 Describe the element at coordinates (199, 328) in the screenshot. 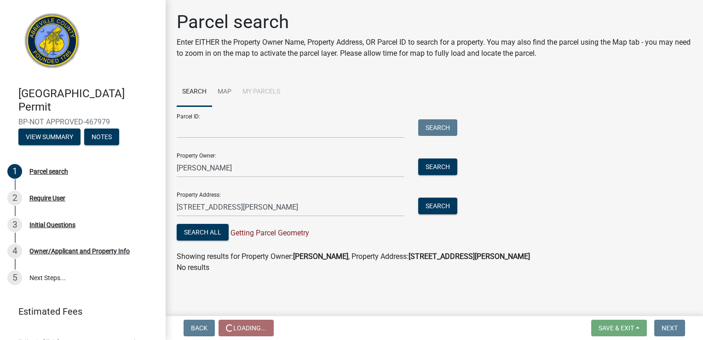

I see `span: Back` at that location.